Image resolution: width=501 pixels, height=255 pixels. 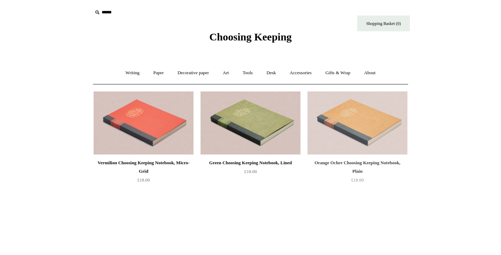 I want to click on img: Orange Ochre Choosing Keeping Notebook, Plain, so click(x=357, y=123).